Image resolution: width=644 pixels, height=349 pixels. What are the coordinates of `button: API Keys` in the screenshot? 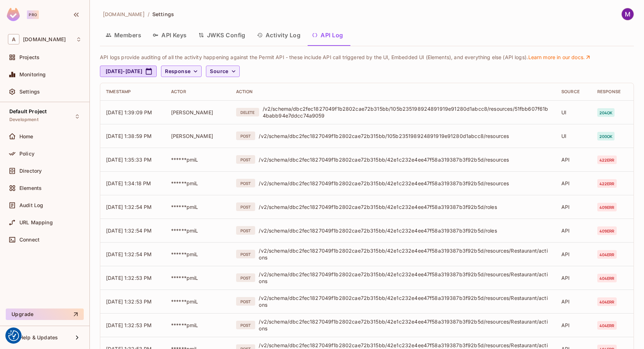 It's located at (170, 35).